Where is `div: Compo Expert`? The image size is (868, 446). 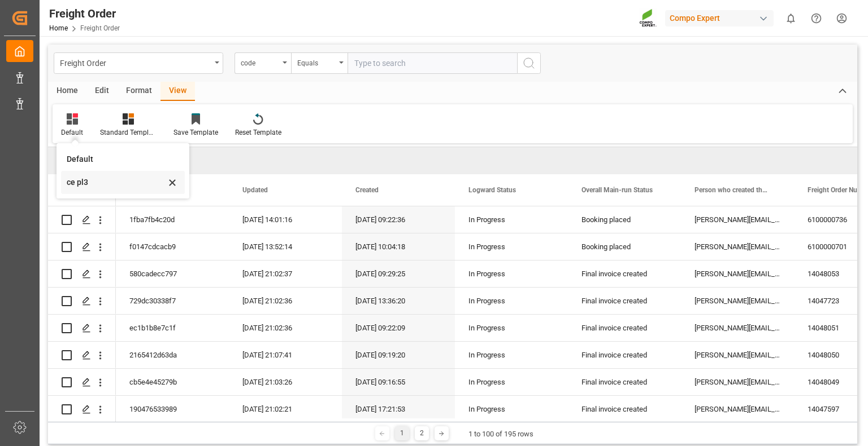 div: Compo Expert is located at coordinates (719, 18).